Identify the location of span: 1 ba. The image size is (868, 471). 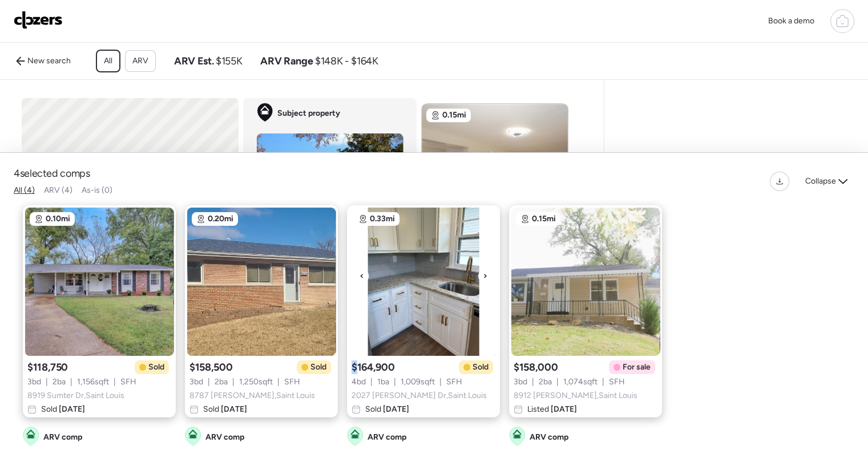
(383, 382).